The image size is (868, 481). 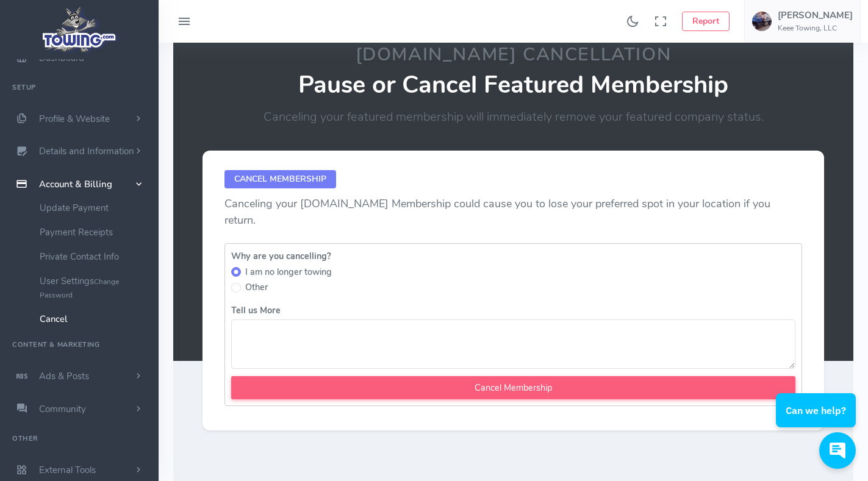 What do you see at coordinates (762, 22) in the screenshot?
I see `img: user-image` at bounding box center [762, 22].